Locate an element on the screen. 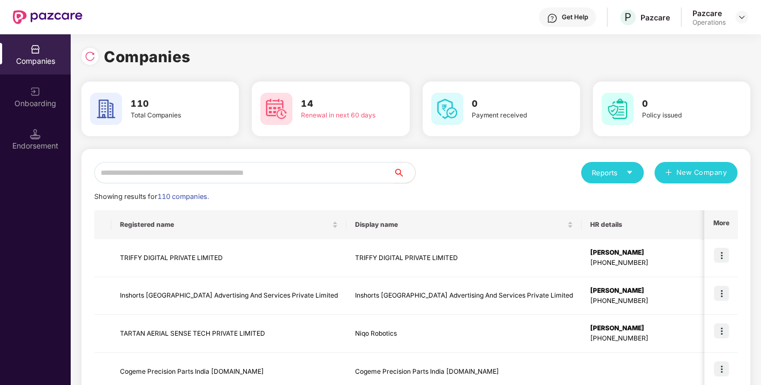 The width and height of the screenshot is (761, 385). img: svg+xml;base64,PHN2ZyBpZD0iSGVscC0zMngzMiIgeG1sbnM9Imh0dHA6Ly93d3cudzMub3JnLzIwMDAvc3ZnIiB3aWR0aD... is located at coordinates (552, 18).